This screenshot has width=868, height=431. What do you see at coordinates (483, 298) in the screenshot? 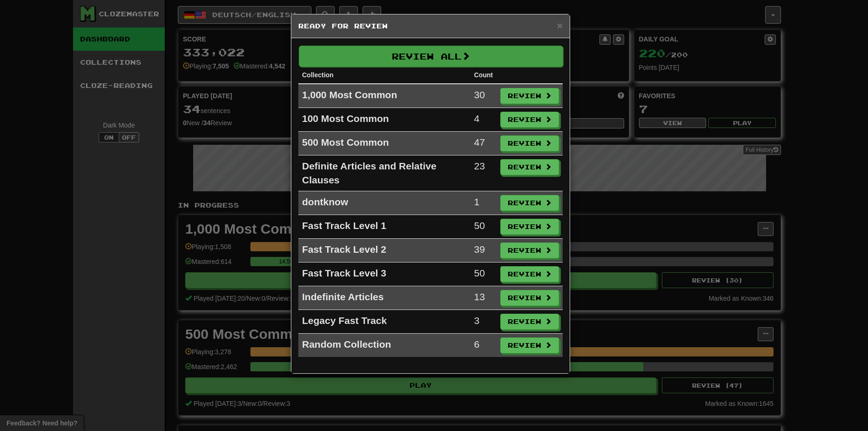
I see `td: 13` at bounding box center [483, 298].